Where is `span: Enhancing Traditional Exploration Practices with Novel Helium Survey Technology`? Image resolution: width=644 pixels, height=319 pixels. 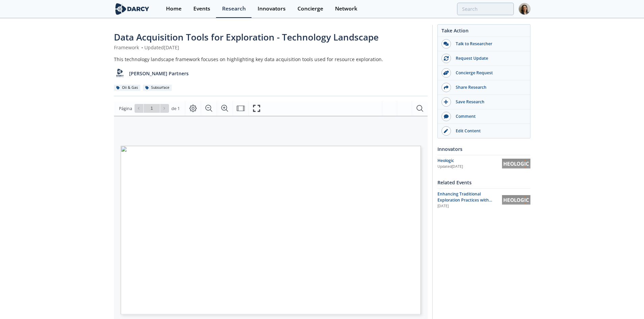
span: Enhancing Traditional Exploration Practices with Novel Helium Survey Technology is located at coordinates (465, 203).